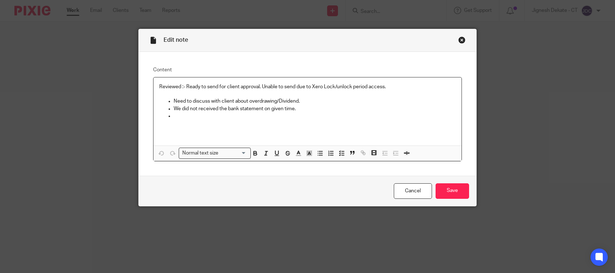 The width and height of the screenshot is (615, 273). I want to click on p: We did not received the bank statement on given time., so click(314, 109).